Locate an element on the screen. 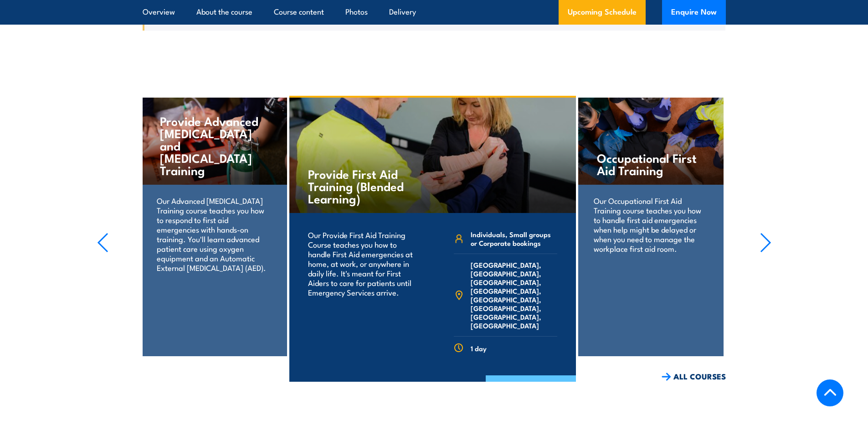 The image size is (868, 431). span: 1 day is located at coordinates (479, 348).